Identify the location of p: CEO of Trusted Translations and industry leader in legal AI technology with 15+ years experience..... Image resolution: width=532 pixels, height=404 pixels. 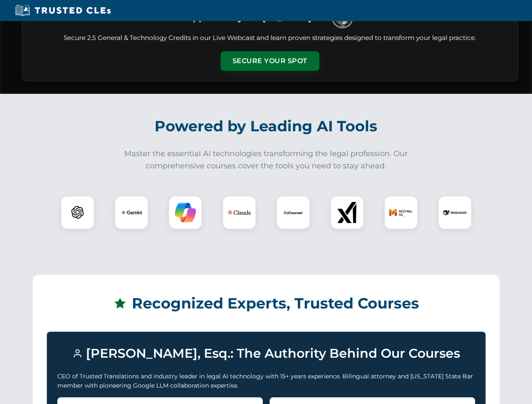
(266, 381).